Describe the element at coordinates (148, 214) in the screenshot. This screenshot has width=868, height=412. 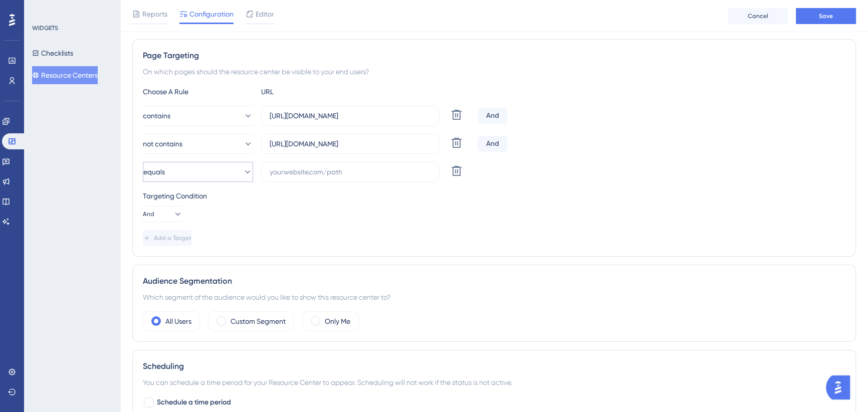
I see `span: And` at that location.